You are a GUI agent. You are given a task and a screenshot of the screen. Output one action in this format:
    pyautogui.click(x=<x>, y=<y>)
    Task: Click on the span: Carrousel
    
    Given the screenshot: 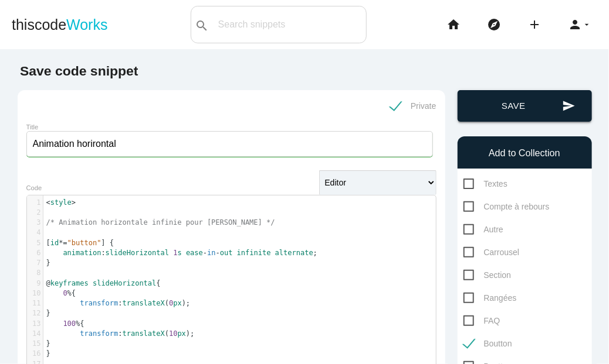 What is the action you would take?
    pyautogui.click(x=492, y=253)
    